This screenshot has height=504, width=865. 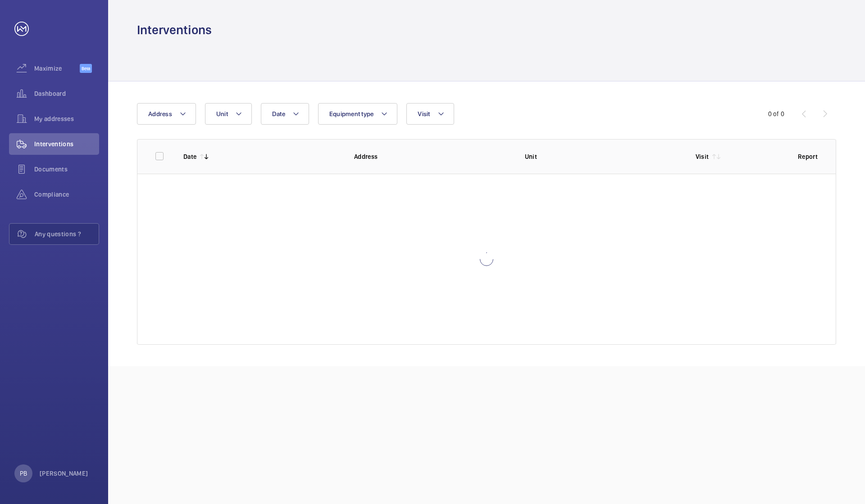 What do you see at coordinates (222, 114) in the screenshot?
I see `span: Unit` at bounding box center [222, 114].